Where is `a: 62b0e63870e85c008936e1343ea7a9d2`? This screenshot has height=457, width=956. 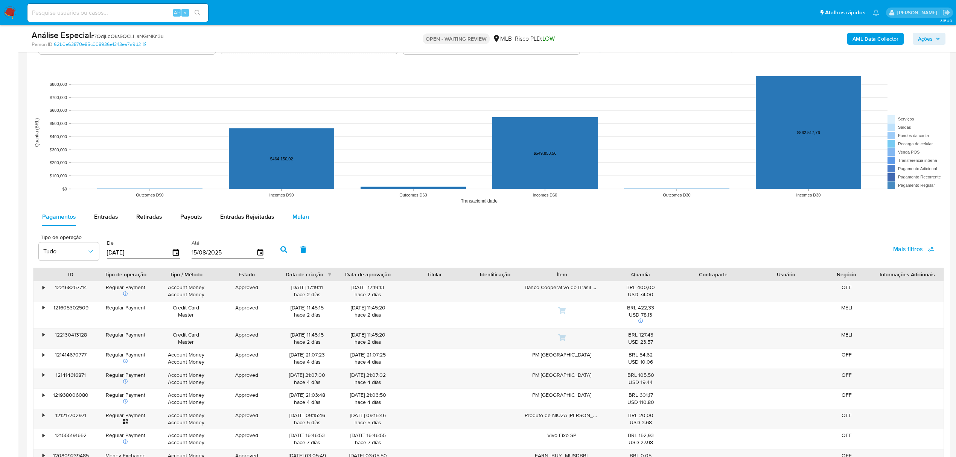 a: 62b0e63870e85c008936e1343ea7a9d2 is located at coordinates (100, 44).